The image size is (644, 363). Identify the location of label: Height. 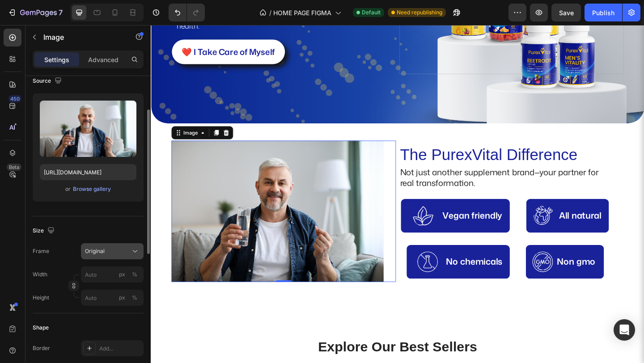
(41, 298).